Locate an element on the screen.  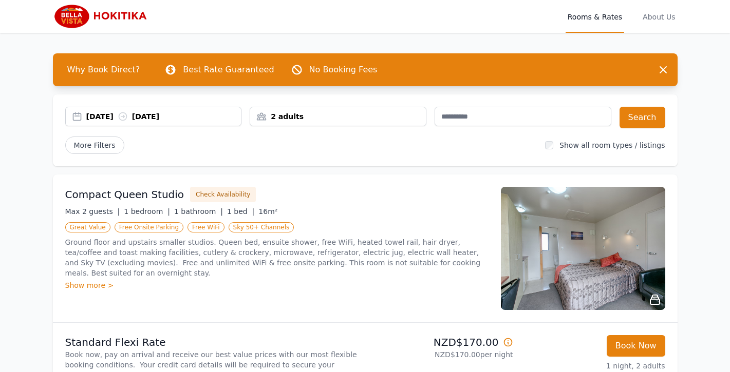
p: NZD$170.00 is located at coordinates (441, 343).